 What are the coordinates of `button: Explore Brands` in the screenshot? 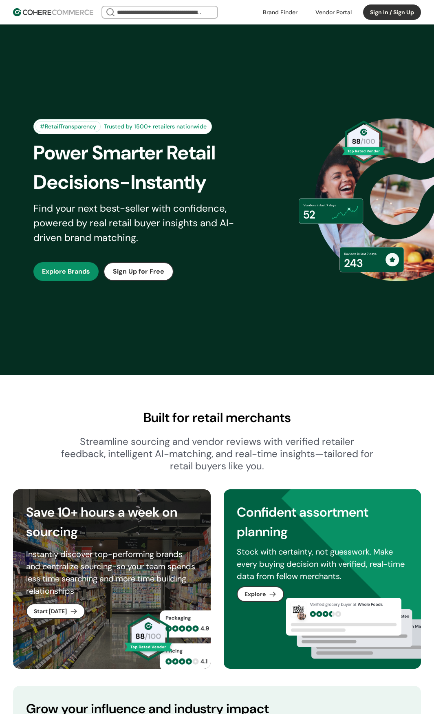 It's located at (66, 272).